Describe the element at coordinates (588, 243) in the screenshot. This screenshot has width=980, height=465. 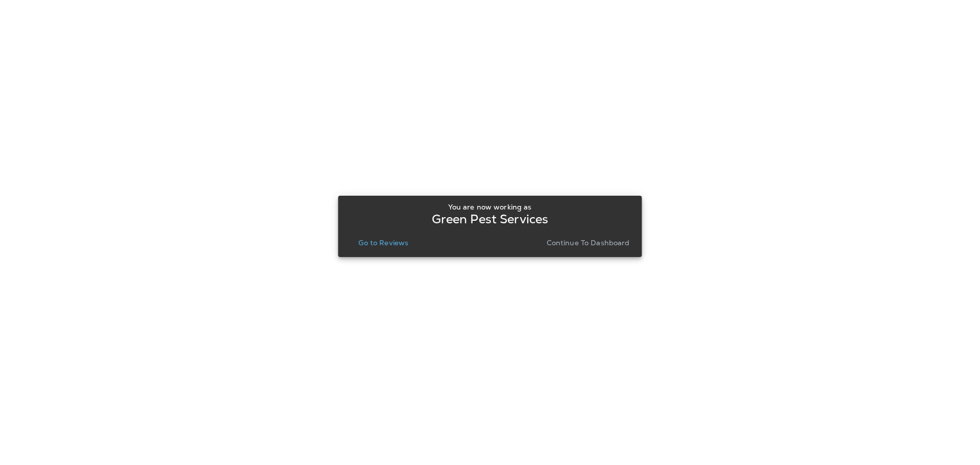
I see `button: Continue to Dashboard` at that location.